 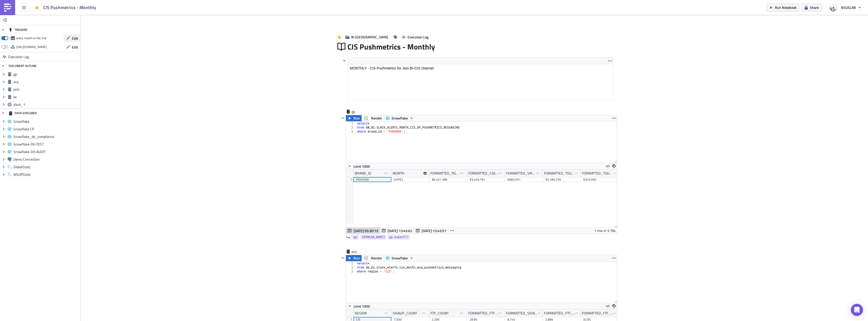 I want to click on button: NSUSLAB, so click(x=845, y=7).